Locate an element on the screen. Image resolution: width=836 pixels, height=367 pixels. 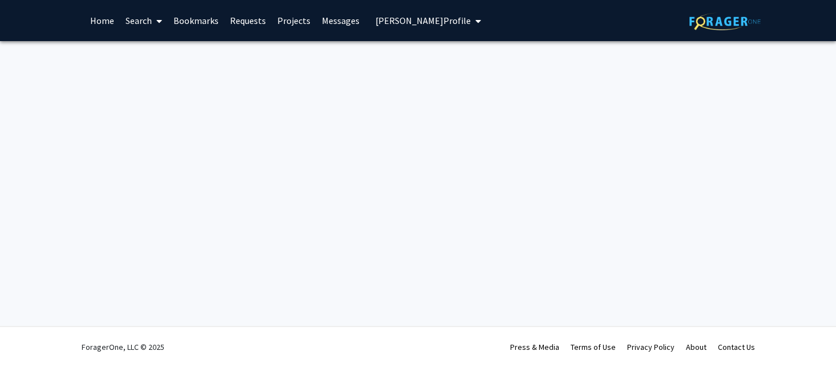
a: Requests is located at coordinates (248, 21).